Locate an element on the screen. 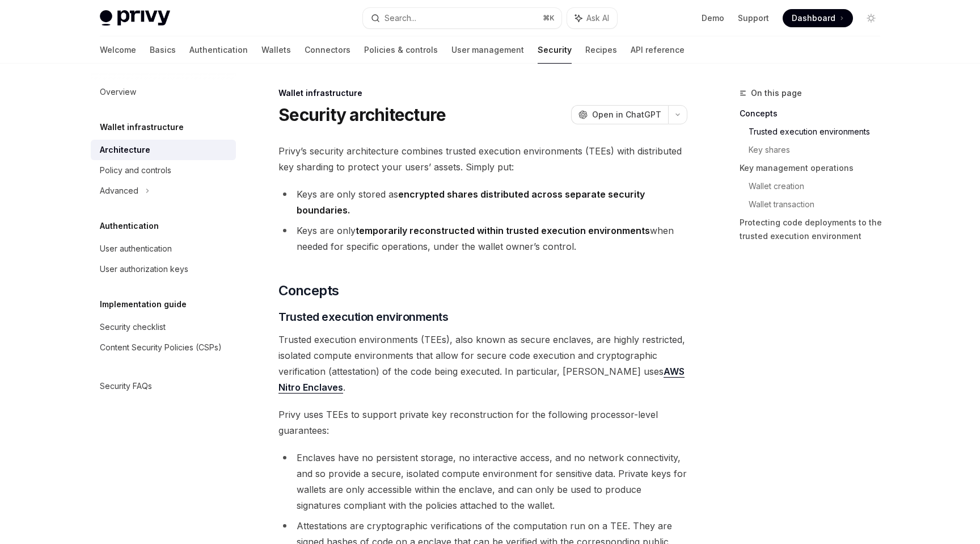  a: Basics is located at coordinates (163, 50).